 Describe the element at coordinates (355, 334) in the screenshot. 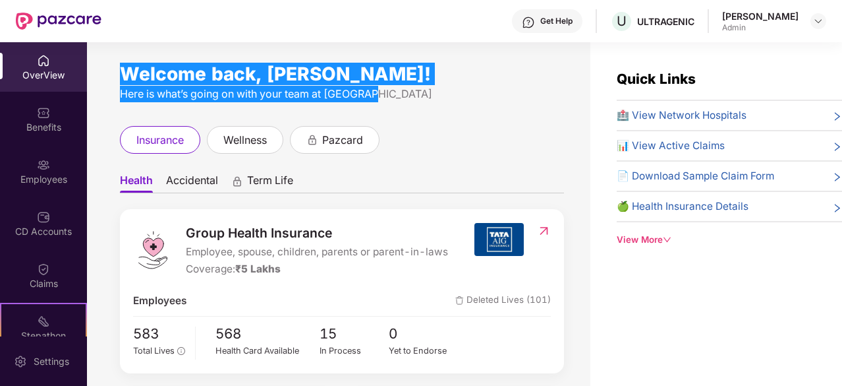

I see `span: 15` at that location.